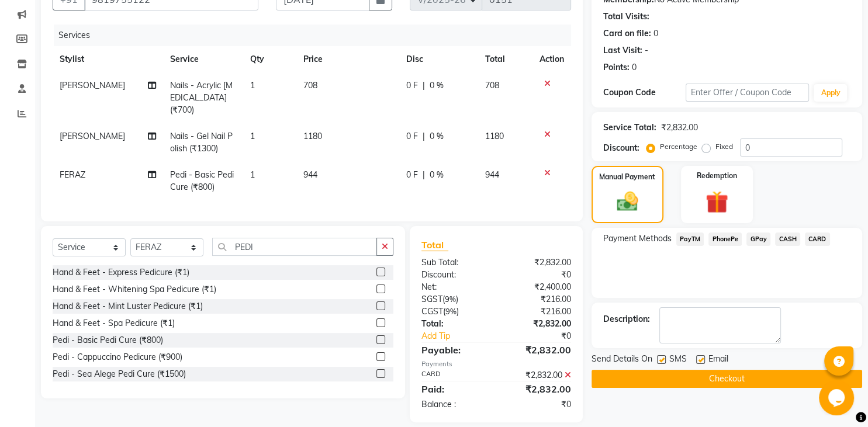 Image resolution: width=868 pixels, height=427 pixels. Describe the element at coordinates (552, 59) in the screenshot. I see `th: Action` at that location.